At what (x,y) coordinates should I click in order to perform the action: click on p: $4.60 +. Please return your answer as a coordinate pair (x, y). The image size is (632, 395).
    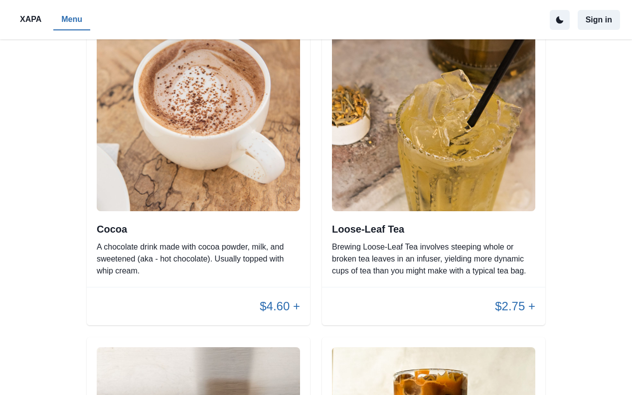
    Looking at the image, I should click on (280, 307).